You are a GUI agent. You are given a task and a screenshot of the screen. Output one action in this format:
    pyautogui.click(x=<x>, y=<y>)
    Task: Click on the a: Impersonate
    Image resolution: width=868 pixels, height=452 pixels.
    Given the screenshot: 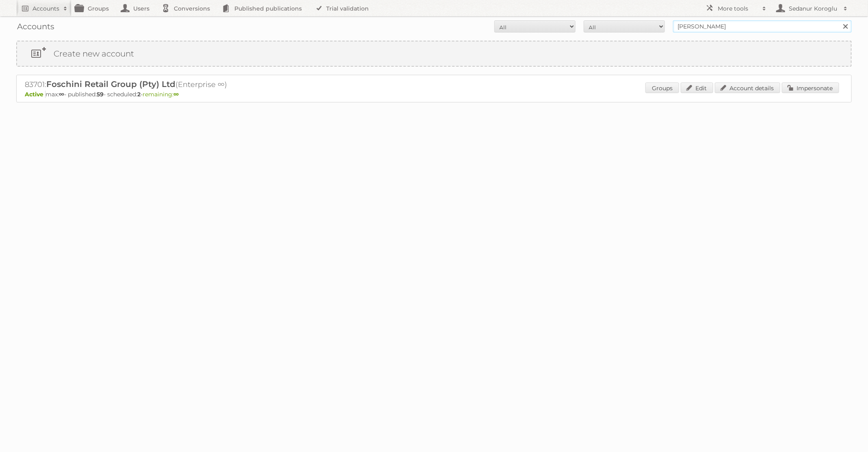 What is the action you would take?
    pyautogui.click(x=811, y=88)
    